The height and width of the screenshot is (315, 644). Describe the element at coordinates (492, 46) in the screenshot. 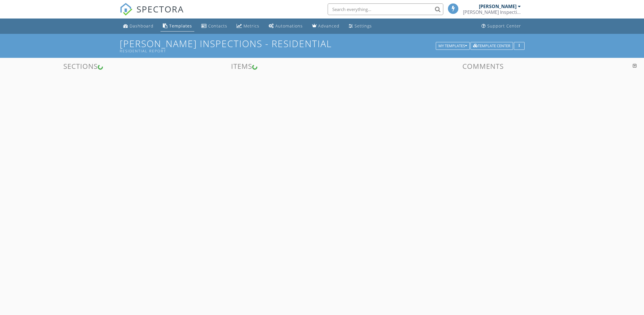

I see `div: Template Center` at that location.